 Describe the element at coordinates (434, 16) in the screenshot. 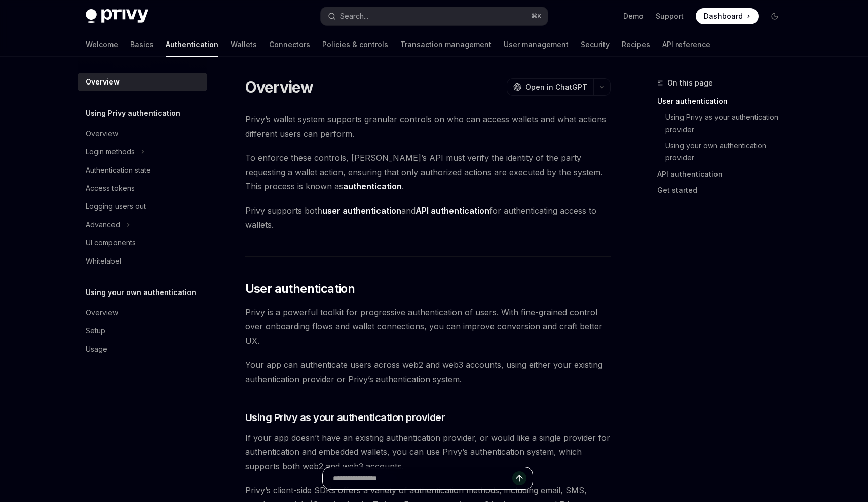

I see `button: Open search` at that location.